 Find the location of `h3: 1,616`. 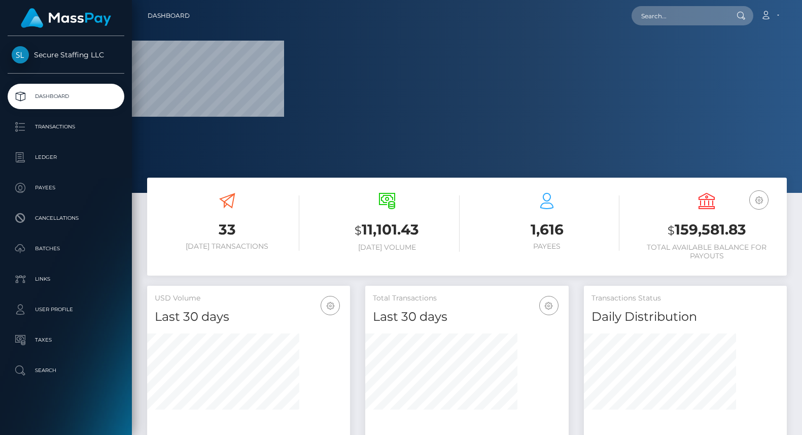

h3: 1,616 is located at coordinates (547, 229).